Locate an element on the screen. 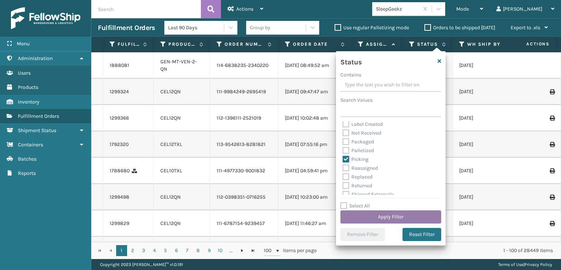 This screenshot has height=270, width=561. a: 9 is located at coordinates (209, 250).